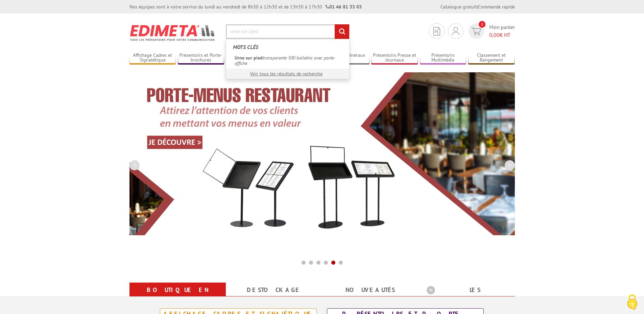 This screenshot has height=314, width=644. What do you see at coordinates (502, 31) in the screenshot?
I see `span: Mon panier` at bounding box center [502, 31].